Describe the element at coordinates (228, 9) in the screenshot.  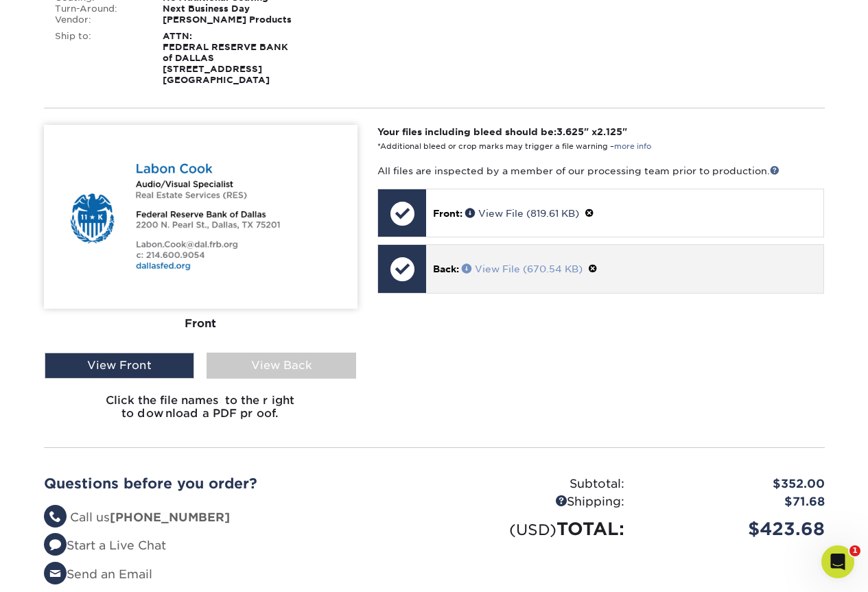
I see `div: Next Business Day` at that location.